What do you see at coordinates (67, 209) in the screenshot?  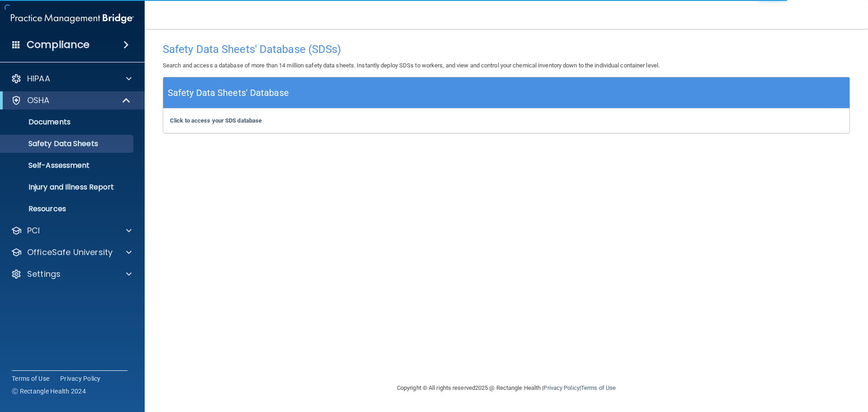 I see `p: Resources` at bounding box center [67, 209].